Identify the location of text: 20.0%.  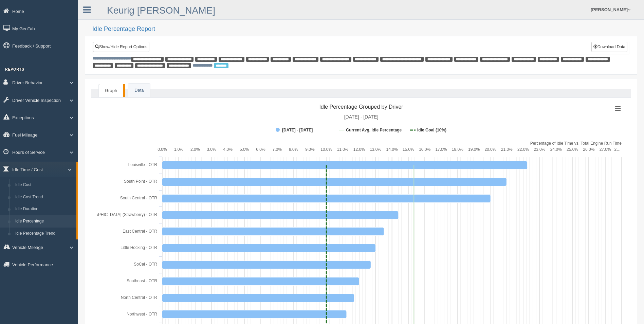
(490, 149).